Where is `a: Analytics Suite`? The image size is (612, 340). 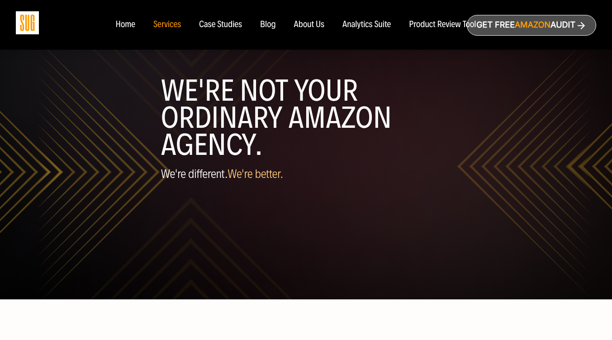 a: Analytics Suite is located at coordinates (366, 25).